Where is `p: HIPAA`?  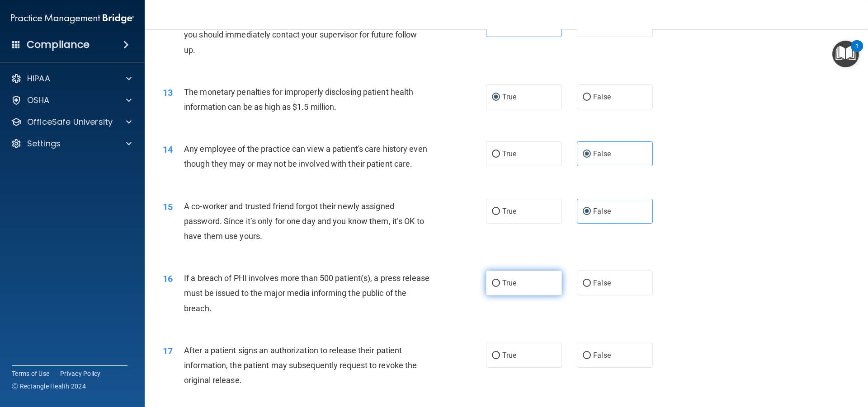
p: HIPAA is located at coordinates (38, 79).